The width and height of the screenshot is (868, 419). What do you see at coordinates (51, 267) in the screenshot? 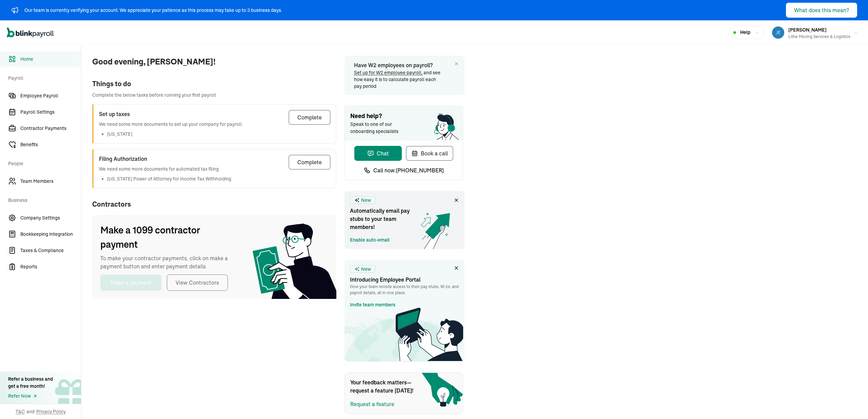
I see `span: Reports` at bounding box center [51, 267].